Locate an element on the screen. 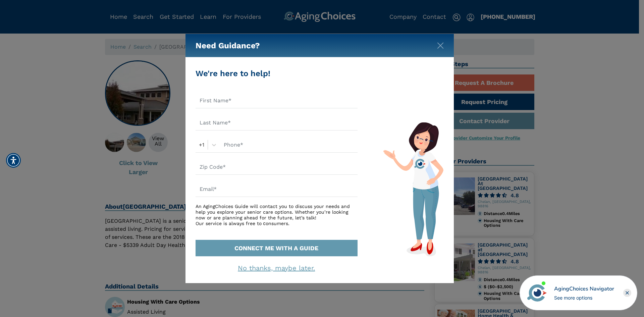 Image resolution: width=644 pixels, height=317 pixels. div: Accessibility Menu is located at coordinates (14, 160).